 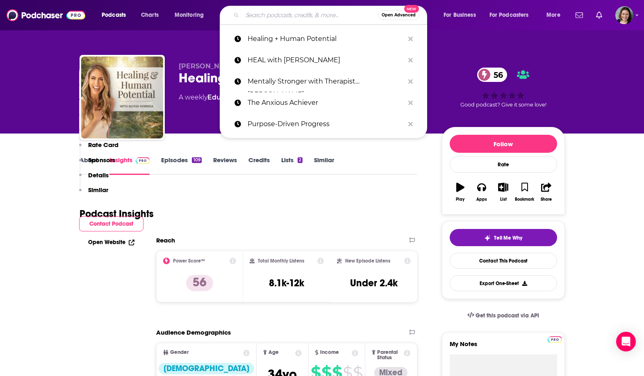 What do you see at coordinates (460, 200) in the screenshot?
I see `div: Play` at bounding box center [460, 200].